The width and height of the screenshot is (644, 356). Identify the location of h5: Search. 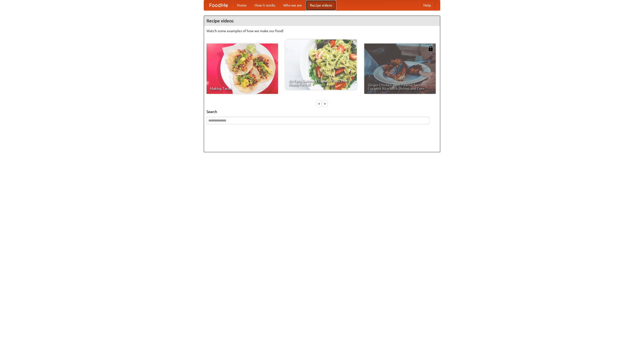
(322, 112).